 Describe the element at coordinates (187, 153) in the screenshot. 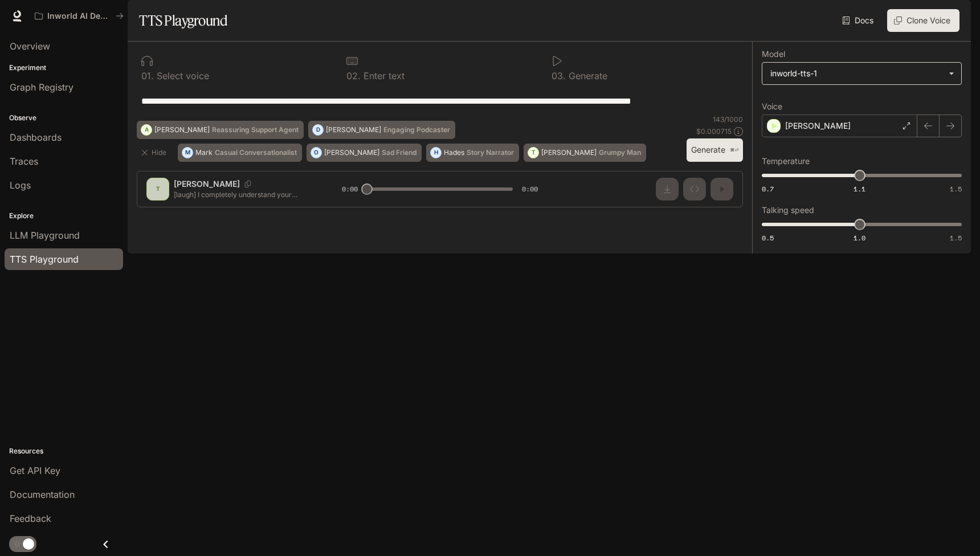

I see `div: M` at that location.